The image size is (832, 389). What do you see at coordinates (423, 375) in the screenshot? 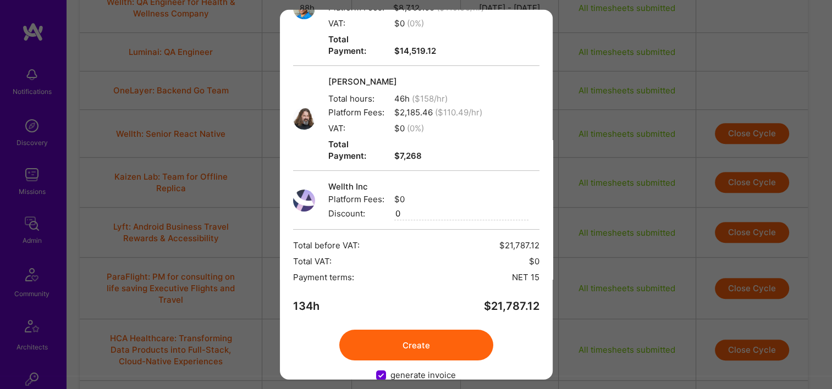
I see `span: generate invoice` at bounding box center [423, 375].